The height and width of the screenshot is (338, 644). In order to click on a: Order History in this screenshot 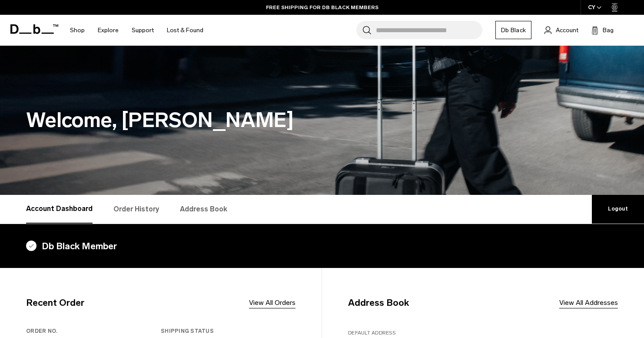, I will do `click(136, 209)`.